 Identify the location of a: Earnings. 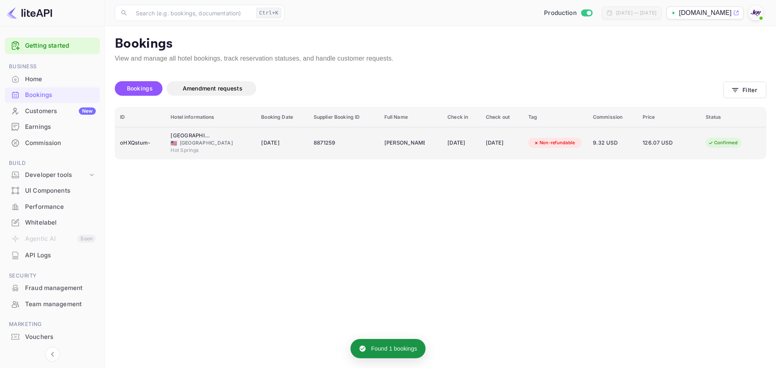
(52, 126).